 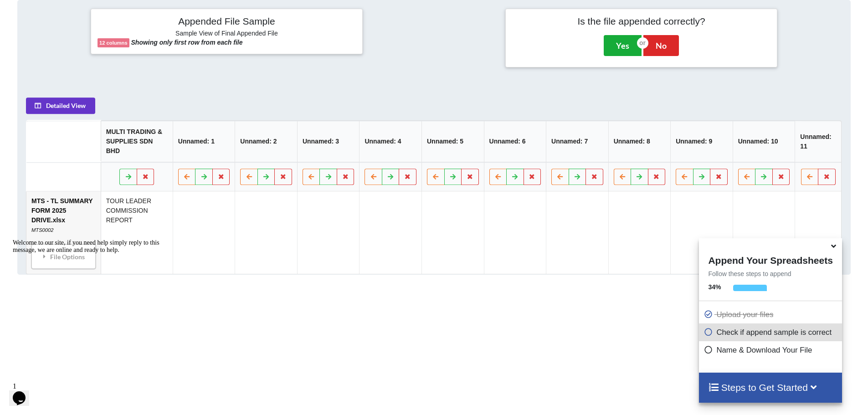 I want to click on th: Unnamed: 5, so click(x=453, y=141).